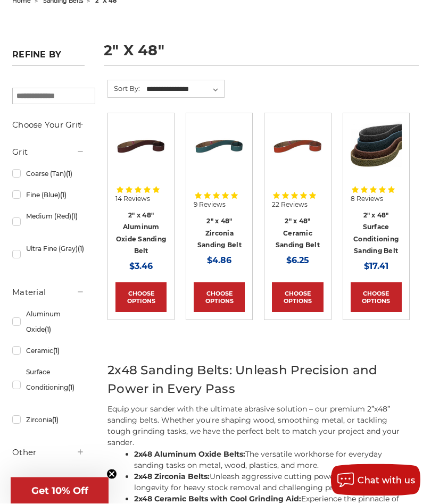 This screenshot has width=431, height=504. What do you see at coordinates (49, 58) in the screenshot?
I see `h5: Refine by` at bounding box center [49, 58].